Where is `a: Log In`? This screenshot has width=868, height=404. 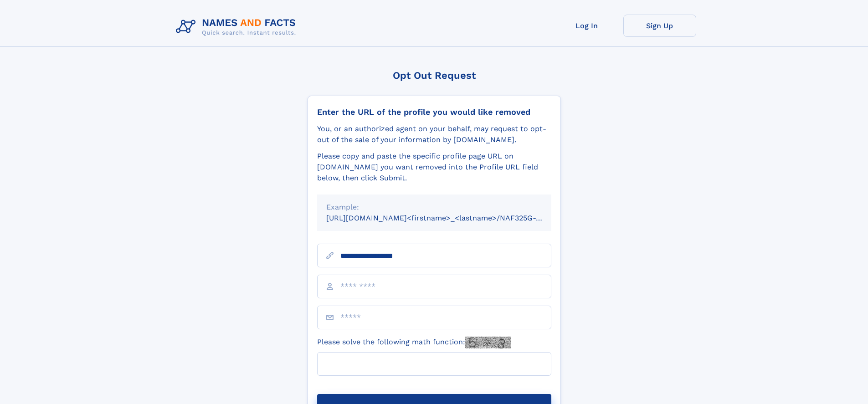
a: Log In is located at coordinates (587, 26).